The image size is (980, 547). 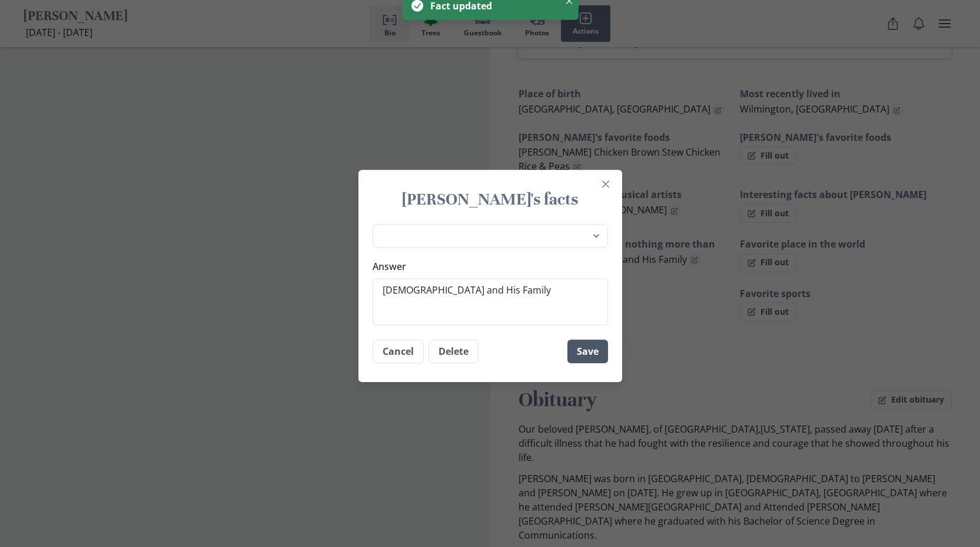 I want to click on label: Answer, so click(x=486, y=267).